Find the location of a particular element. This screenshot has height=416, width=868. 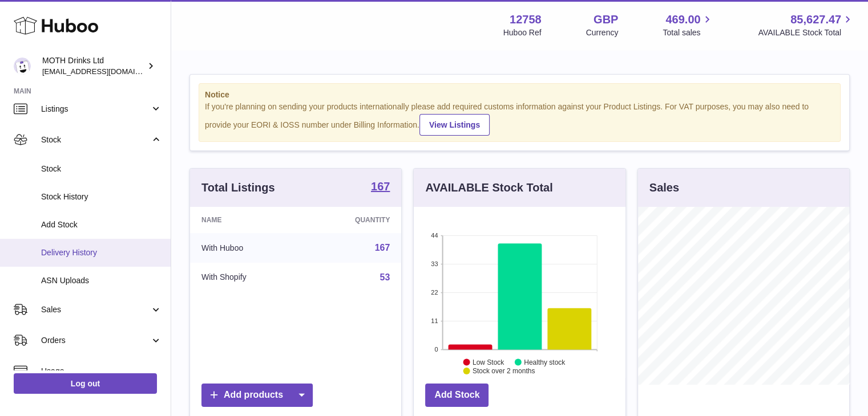

a: 85,627.47 AVAILABLE Stock Total is located at coordinates (806, 25).